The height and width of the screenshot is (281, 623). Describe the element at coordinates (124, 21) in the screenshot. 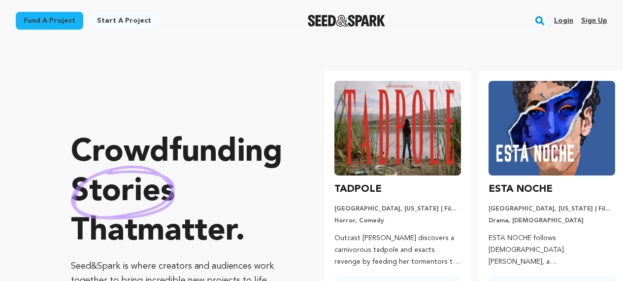

I see `a: Start a project` at that location.